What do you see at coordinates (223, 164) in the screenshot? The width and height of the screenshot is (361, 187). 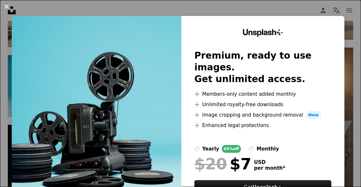 I see `div: $7` at bounding box center [223, 164].